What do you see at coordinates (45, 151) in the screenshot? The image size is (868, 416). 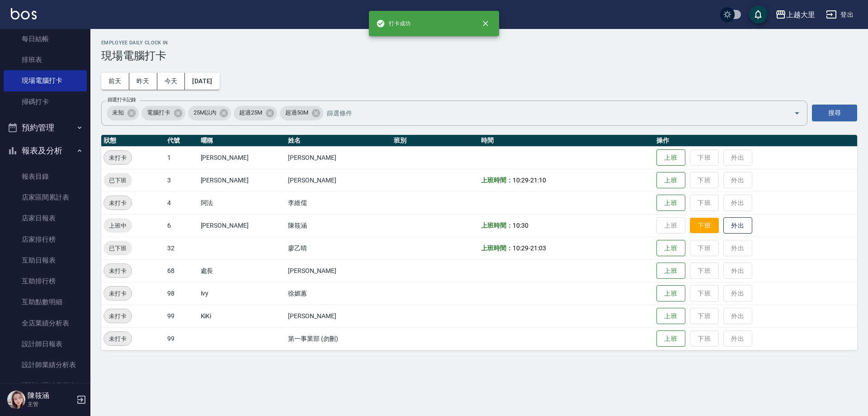 I see `button: 報表及分析` at bounding box center [45, 151].